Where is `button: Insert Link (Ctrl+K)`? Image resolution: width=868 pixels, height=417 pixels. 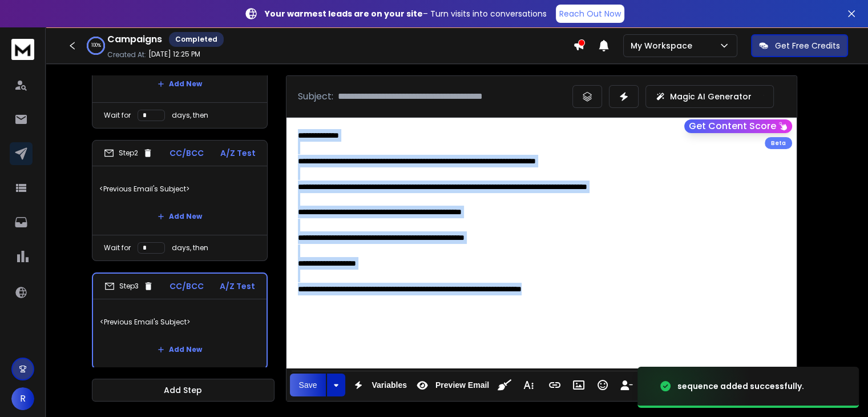
button: Insert Link (Ctrl+K) is located at coordinates (555, 385).